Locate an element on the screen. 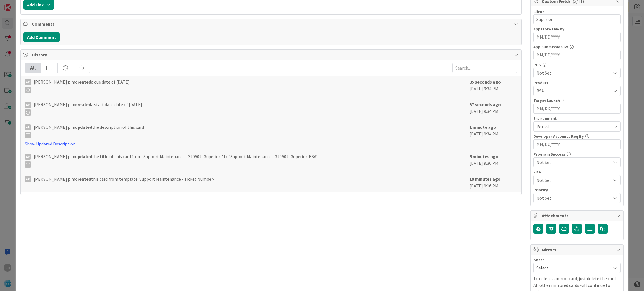 This screenshot has height=291, width=644. input: Search... is located at coordinates (485, 68).